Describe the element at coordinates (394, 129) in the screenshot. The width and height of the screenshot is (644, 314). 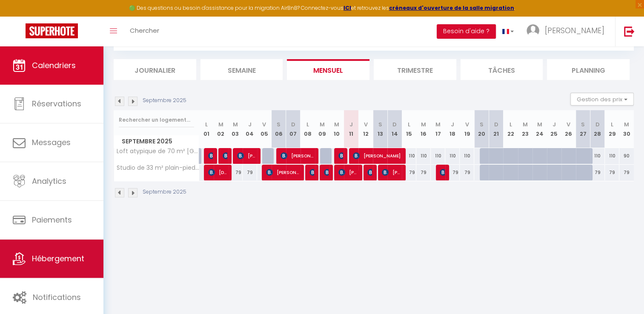
I see `th: 14` at that location.